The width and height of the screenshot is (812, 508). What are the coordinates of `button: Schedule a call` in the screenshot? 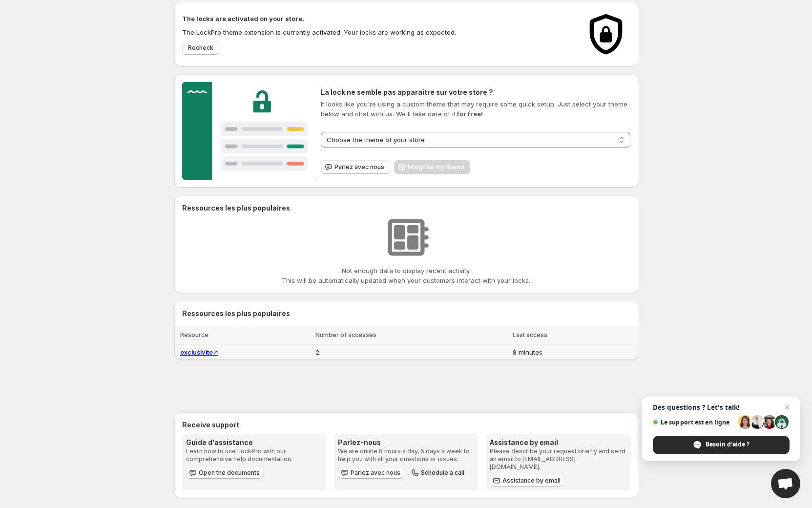 It's located at (438, 473).